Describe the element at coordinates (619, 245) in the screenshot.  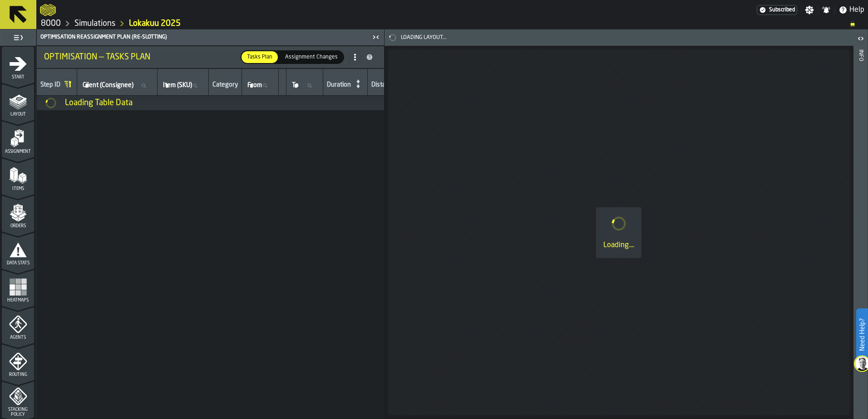
I see `div: Loading....` at that location.